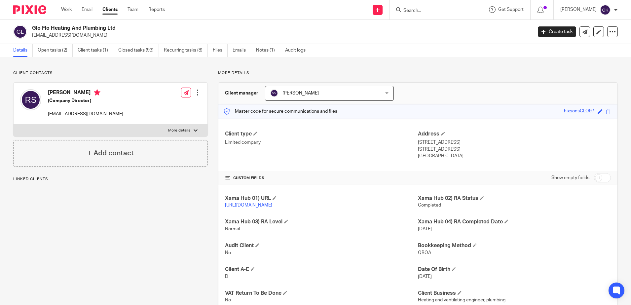 This screenshot has width=631, height=305. What do you see at coordinates (220, 50) in the screenshot?
I see `a: Files` at bounding box center [220, 50].